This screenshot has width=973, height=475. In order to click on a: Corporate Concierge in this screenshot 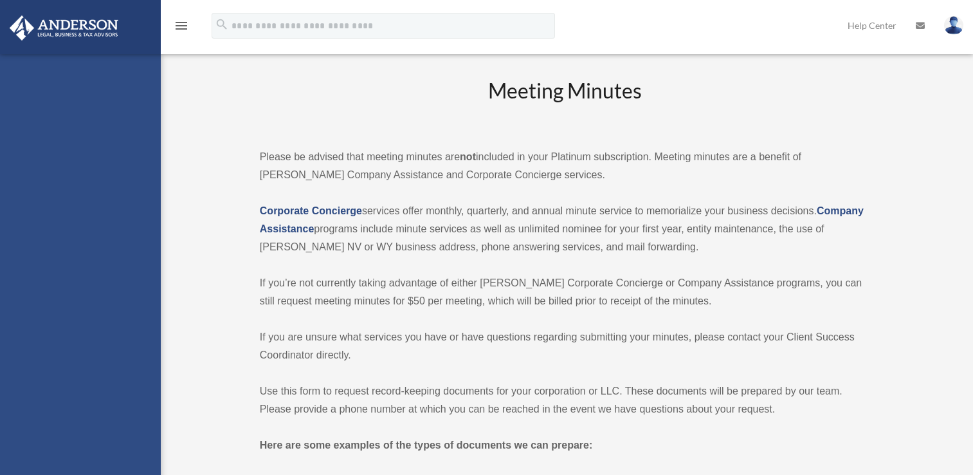, I will do `click(311, 210)`.